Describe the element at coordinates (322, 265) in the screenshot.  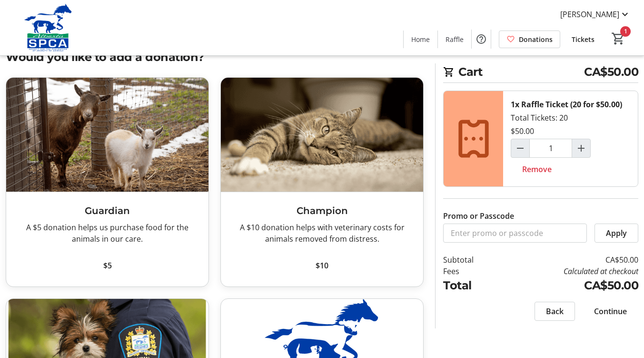
I see `button: $10` at that location.